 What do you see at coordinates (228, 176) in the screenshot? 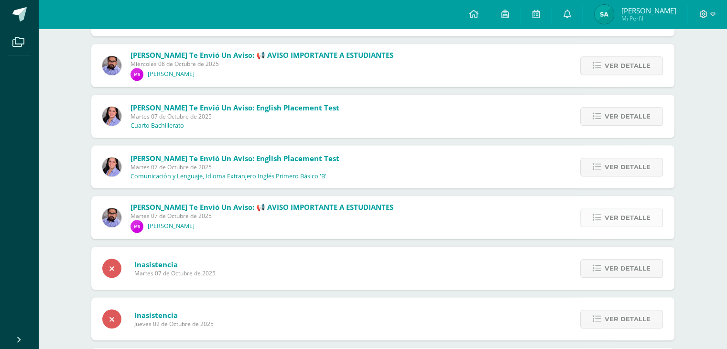
I see `p: Comunicación y Lenguaje, Idioma Extranjero Inglés Primero Básico 'B'` at bounding box center [228, 176].